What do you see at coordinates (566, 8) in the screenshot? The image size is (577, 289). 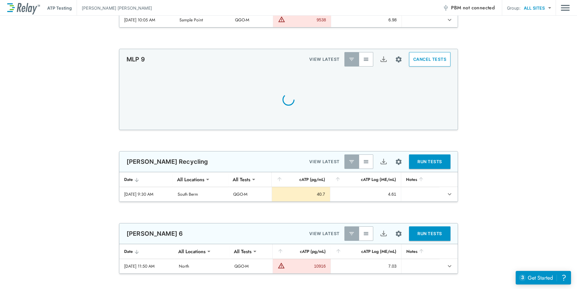 I see `button: Main menu` at bounding box center [566, 8].